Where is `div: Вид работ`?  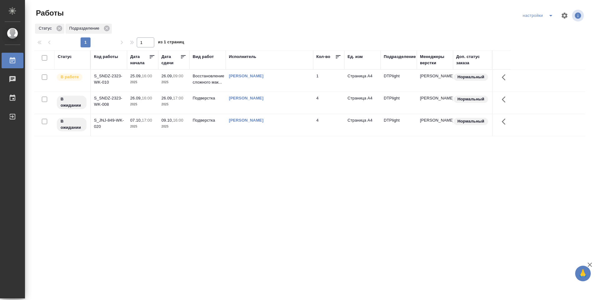
div: Вид работ is located at coordinates (203, 57).